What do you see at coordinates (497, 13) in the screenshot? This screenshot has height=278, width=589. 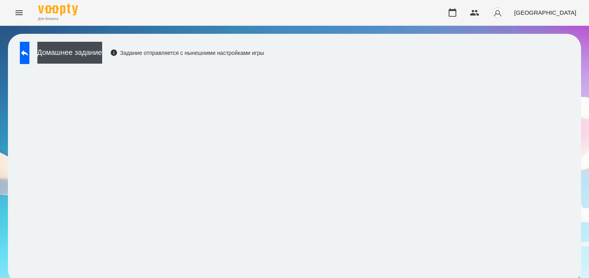 I see `img: avatar_s.png` at bounding box center [497, 13].